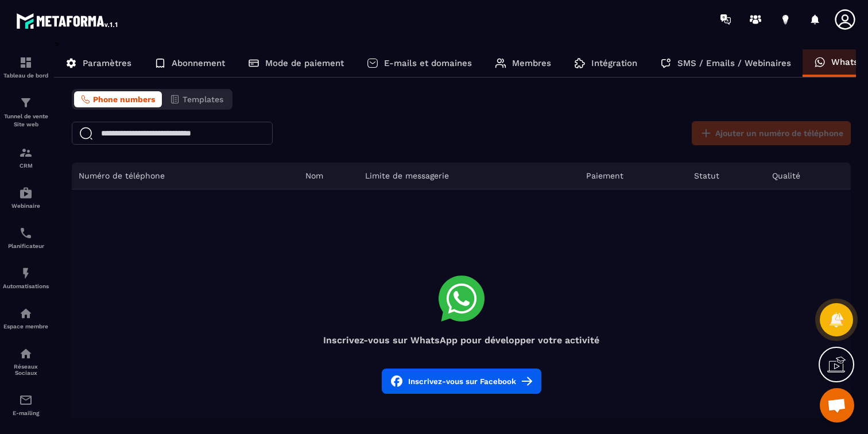  I want to click on p: Webinaire, so click(26, 205).